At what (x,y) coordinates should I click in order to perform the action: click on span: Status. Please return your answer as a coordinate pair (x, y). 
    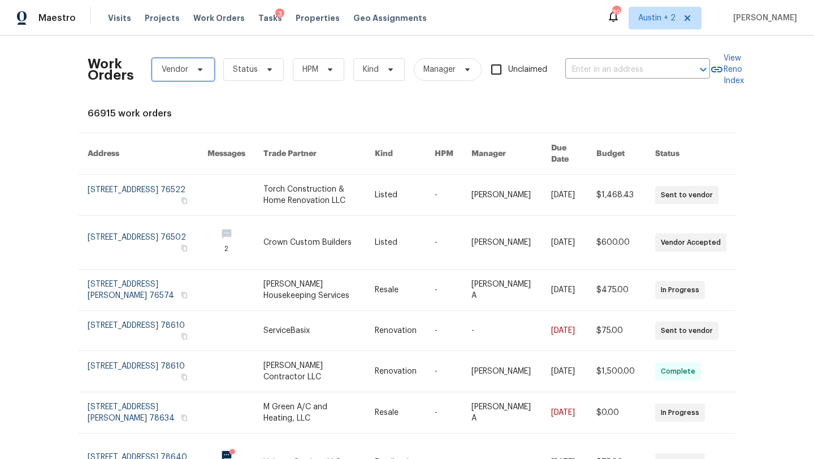
    Looking at the image, I should click on (245, 70).